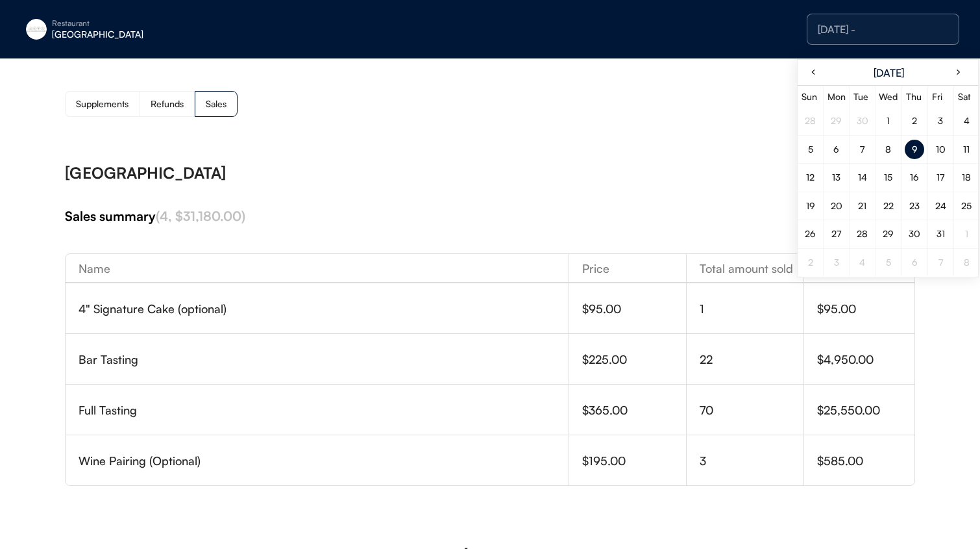  Describe the element at coordinates (915, 206) in the screenshot. I see `div: 23` at that location.